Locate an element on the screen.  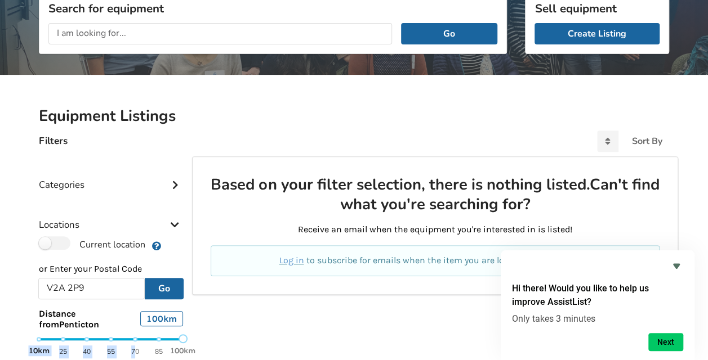
h3: Sell equipment is located at coordinates (597, 8).